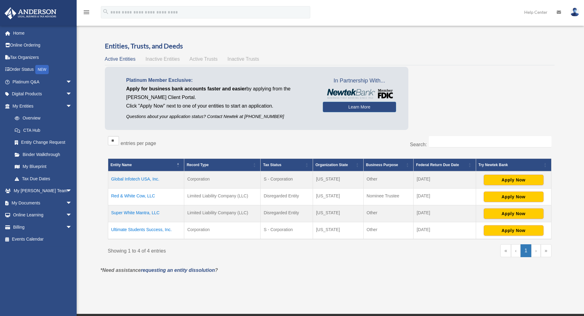  Describe the element at coordinates (359, 81) in the screenshot. I see `span: In Partnership With...` at that location.